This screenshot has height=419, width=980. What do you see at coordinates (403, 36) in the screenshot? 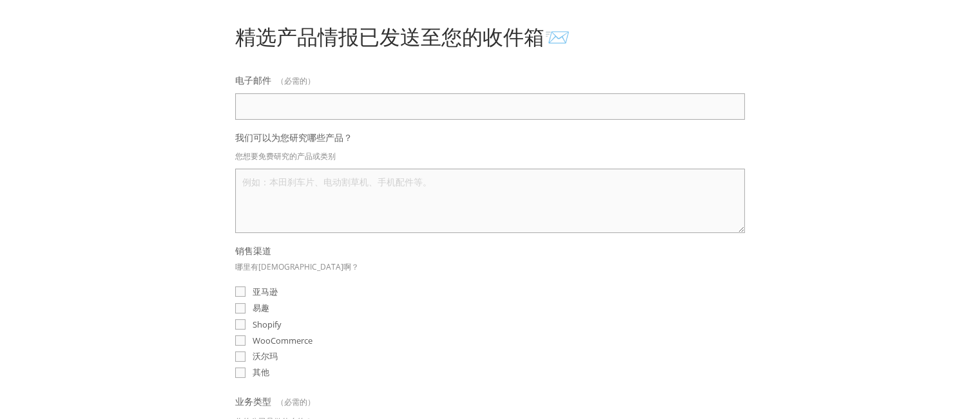
I see `font: 精选产品情报已发送至您的收件箱📨` at bounding box center [403, 36].